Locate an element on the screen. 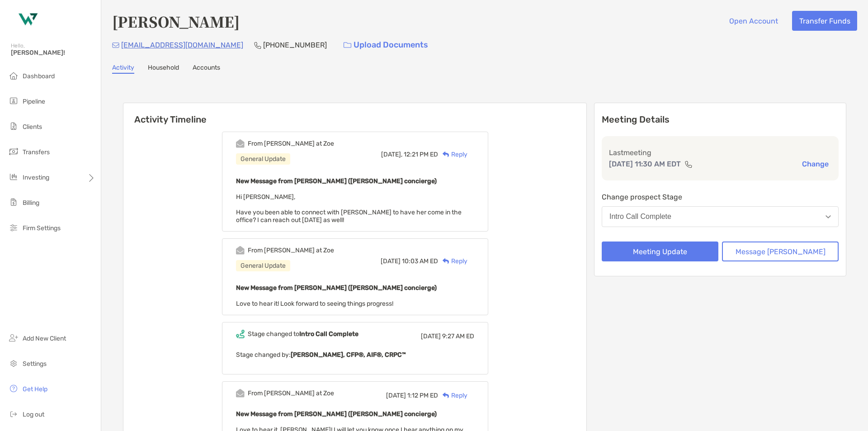 This screenshot has height=431, width=868. span: Billing is located at coordinates (31, 202).